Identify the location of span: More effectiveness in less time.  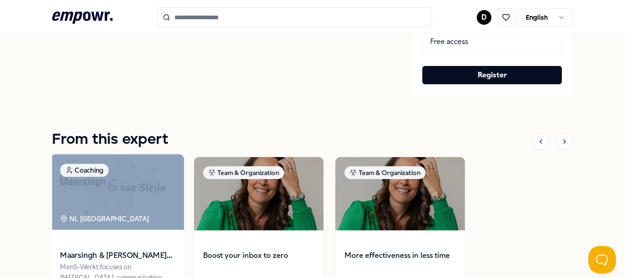
(400, 255).